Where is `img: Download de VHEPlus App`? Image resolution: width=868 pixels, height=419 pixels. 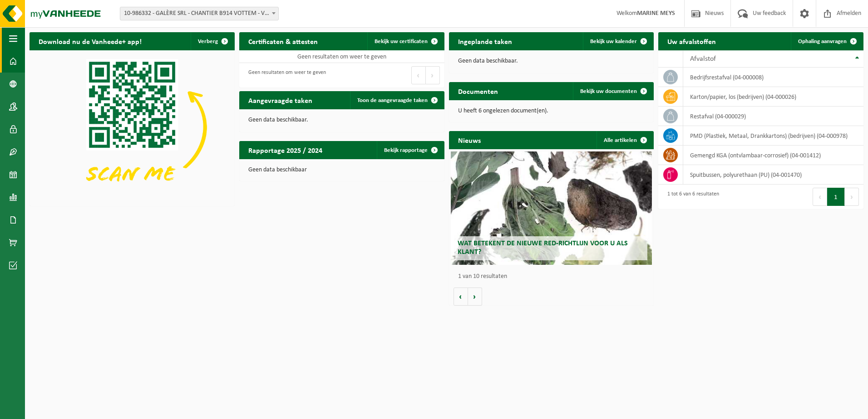
img: Download de VHEPlus App is located at coordinates (132, 127).